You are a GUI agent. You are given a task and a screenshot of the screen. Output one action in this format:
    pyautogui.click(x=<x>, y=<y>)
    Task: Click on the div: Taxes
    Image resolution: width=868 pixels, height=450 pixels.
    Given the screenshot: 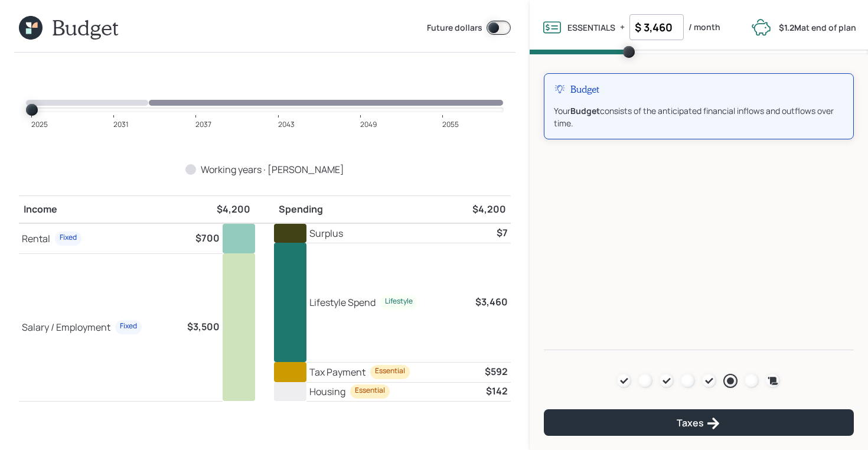 What is the action you would take?
    pyautogui.click(x=699, y=423)
    